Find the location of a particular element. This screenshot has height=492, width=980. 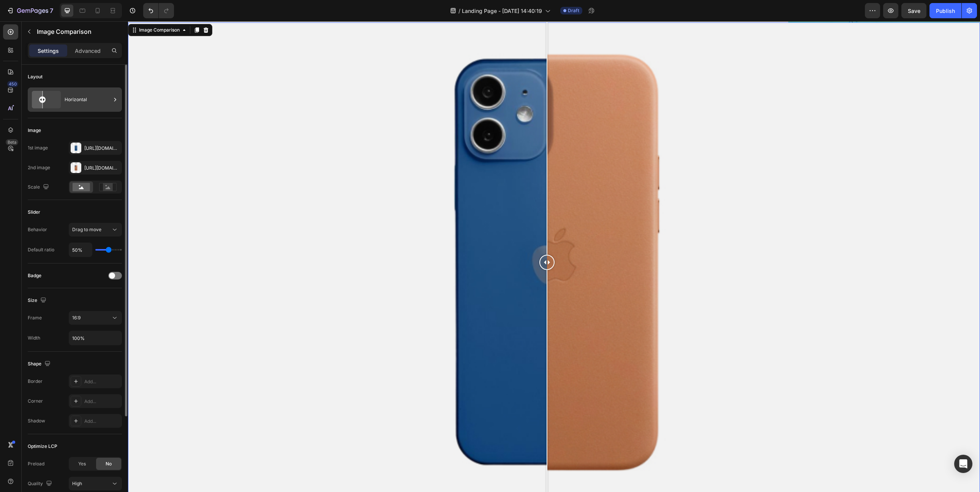

span: High is located at coordinates (77, 483).